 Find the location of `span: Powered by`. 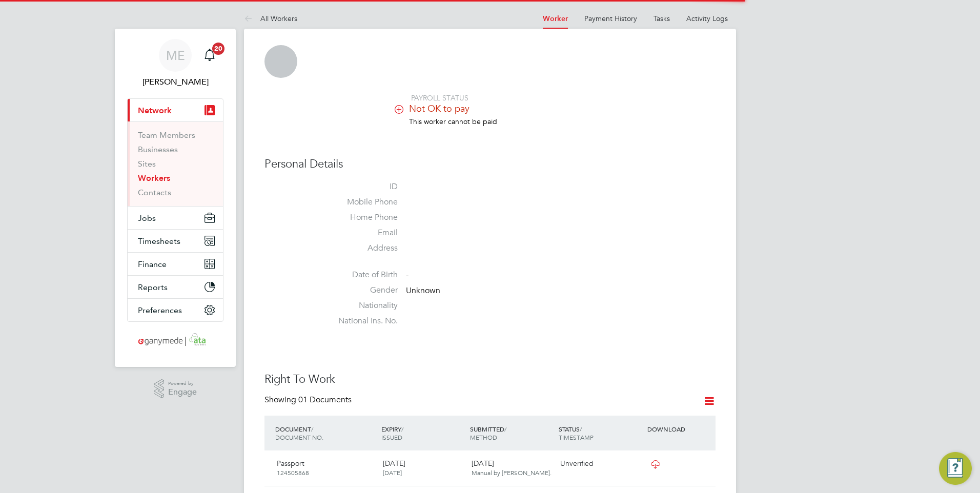

span: Powered by is located at coordinates (183, 383).